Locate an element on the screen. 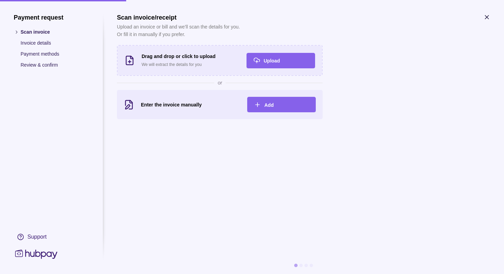 This screenshot has height=274, width=504. button: Add is located at coordinates (282, 104).